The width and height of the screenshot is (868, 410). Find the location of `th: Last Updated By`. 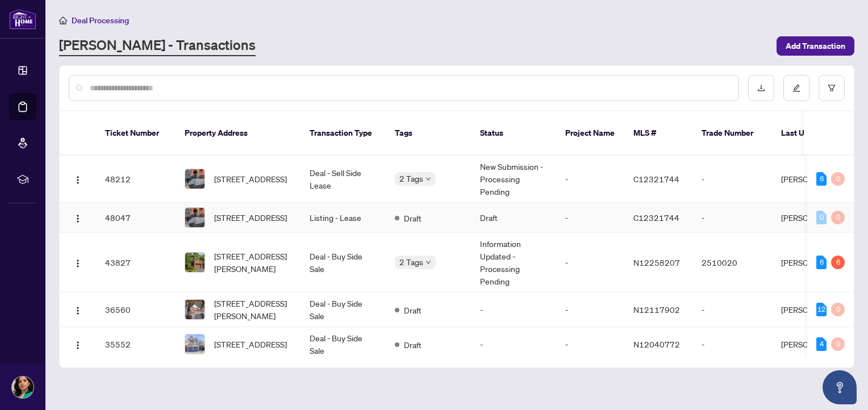

th: Last Updated By is located at coordinates (815, 133).